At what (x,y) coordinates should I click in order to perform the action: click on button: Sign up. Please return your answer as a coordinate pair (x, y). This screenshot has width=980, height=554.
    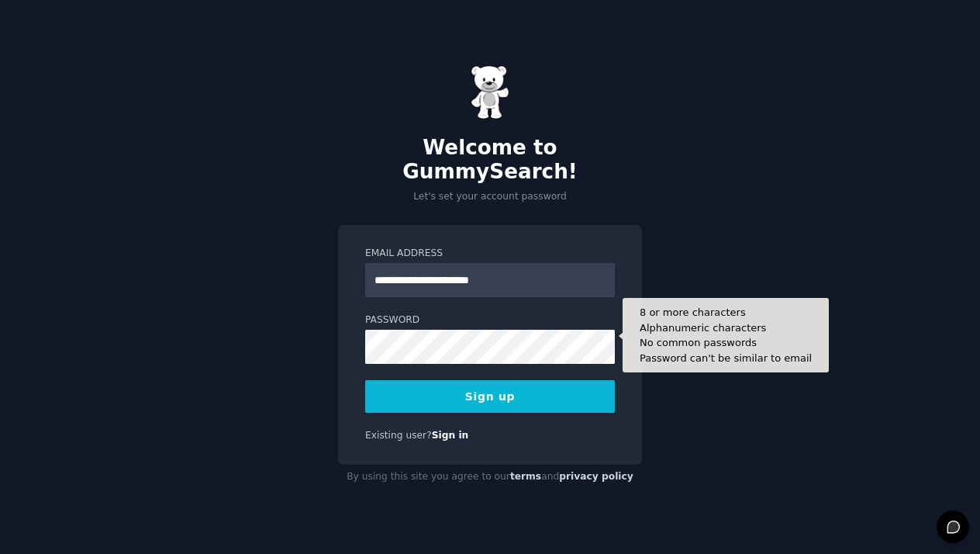
    Looking at the image, I should click on (490, 396).